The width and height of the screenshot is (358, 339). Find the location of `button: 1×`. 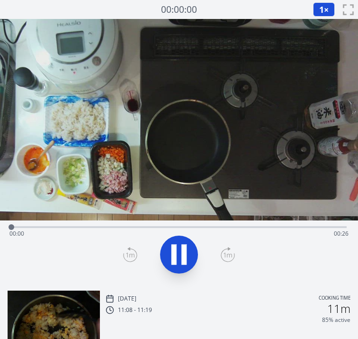

button: 1× is located at coordinates (324, 9).